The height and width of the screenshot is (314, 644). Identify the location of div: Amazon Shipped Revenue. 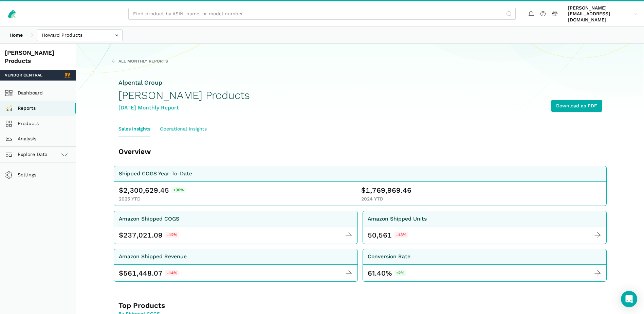
(153, 257).